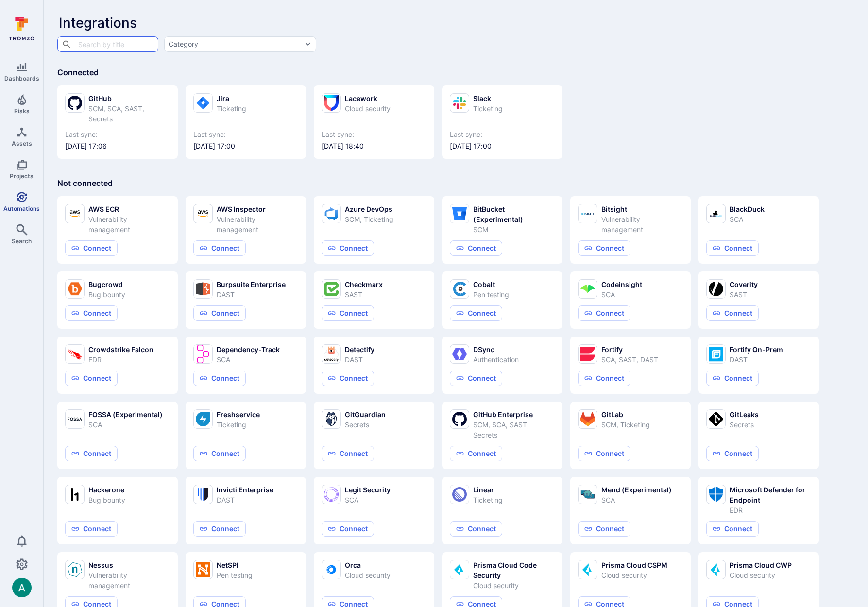 The width and height of the screenshot is (868, 607). What do you see at coordinates (126, 414) in the screenshot?
I see `div: FOSSA (Experimental)` at bounding box center [126, 414].